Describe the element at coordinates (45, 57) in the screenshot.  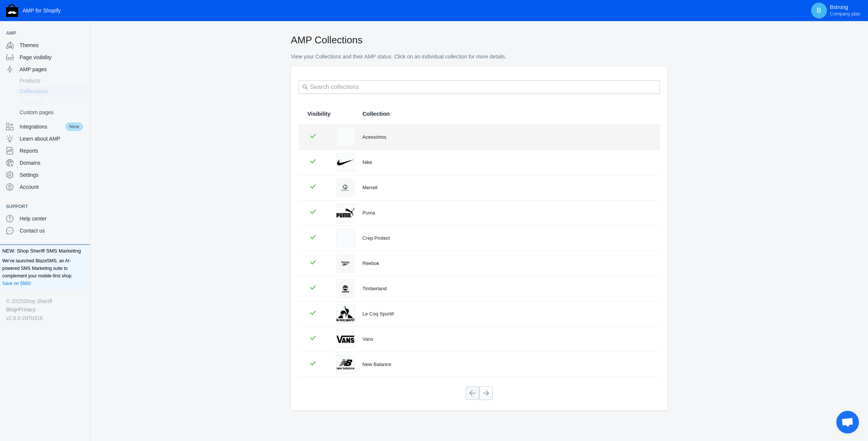
I see `a: Page visibility` at that location.